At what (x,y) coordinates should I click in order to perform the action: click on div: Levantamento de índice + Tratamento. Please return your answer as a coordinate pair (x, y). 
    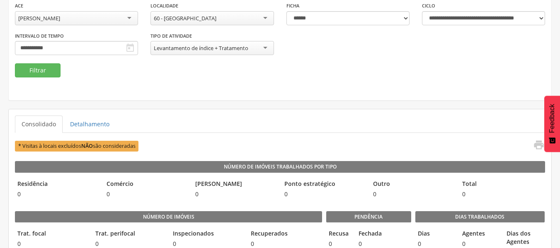
    Looking at the image, I should click on (201, 48).